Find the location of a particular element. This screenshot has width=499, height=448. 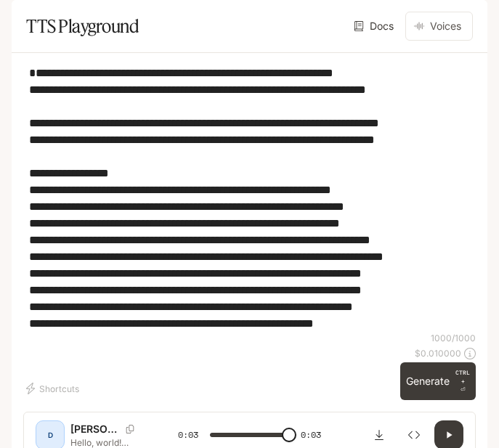

button: Shortcuts is located at coordinates (54, 388).